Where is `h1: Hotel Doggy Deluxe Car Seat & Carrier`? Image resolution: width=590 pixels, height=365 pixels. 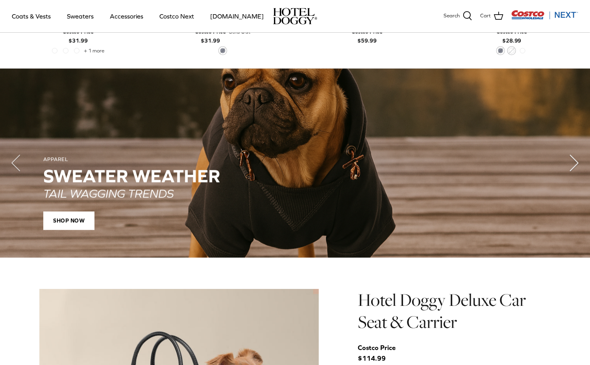 h1: Hotel Doggy Deluxe Car Seat & Carrier is located at coordinates (454, 311).